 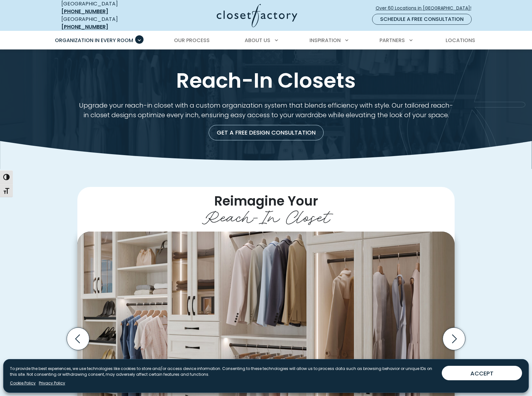 I want to click on a: Privacy Policy, so click(x=52, y=383).